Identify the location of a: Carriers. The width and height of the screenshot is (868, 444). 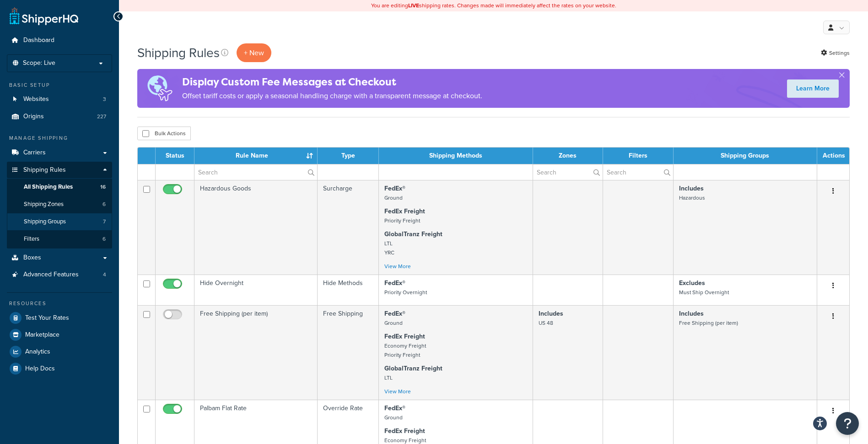
(59, 152).